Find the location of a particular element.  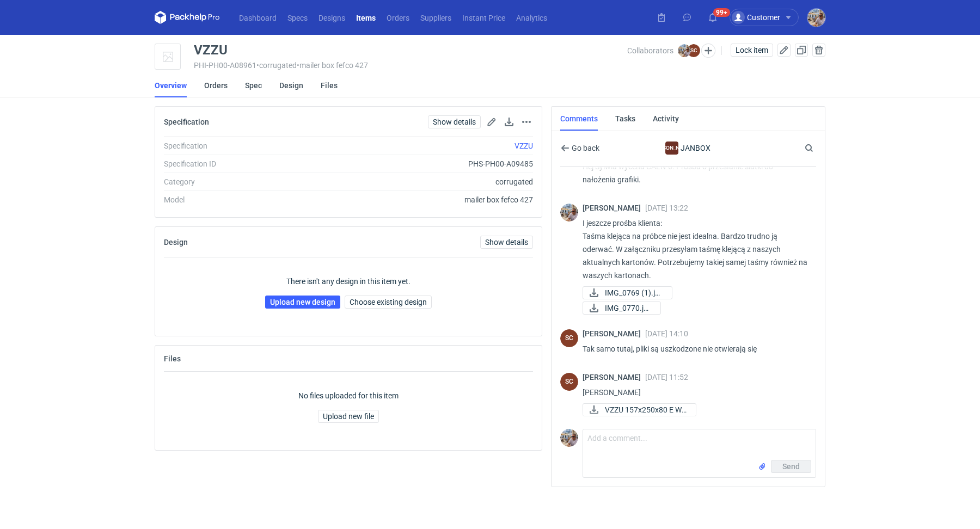

span: Collaborators is located at coordinates (650, 50).